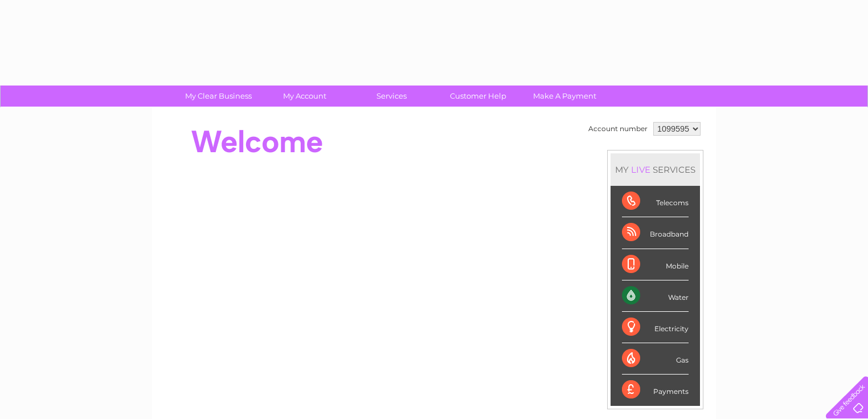 The width and height of the screenshot is (868, 419). Describe the element at coordinates (655, 201) in the screenshot. I see `div: Telecoms` at that location.